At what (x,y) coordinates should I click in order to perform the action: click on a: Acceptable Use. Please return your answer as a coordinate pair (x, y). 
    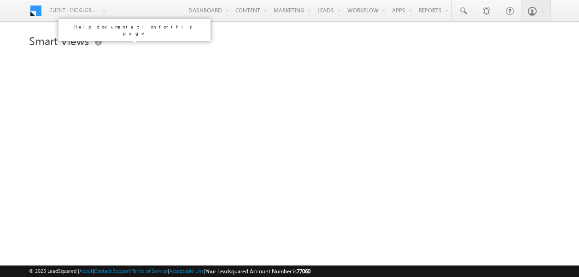
    Looking at the image, I should click on (187, 271).